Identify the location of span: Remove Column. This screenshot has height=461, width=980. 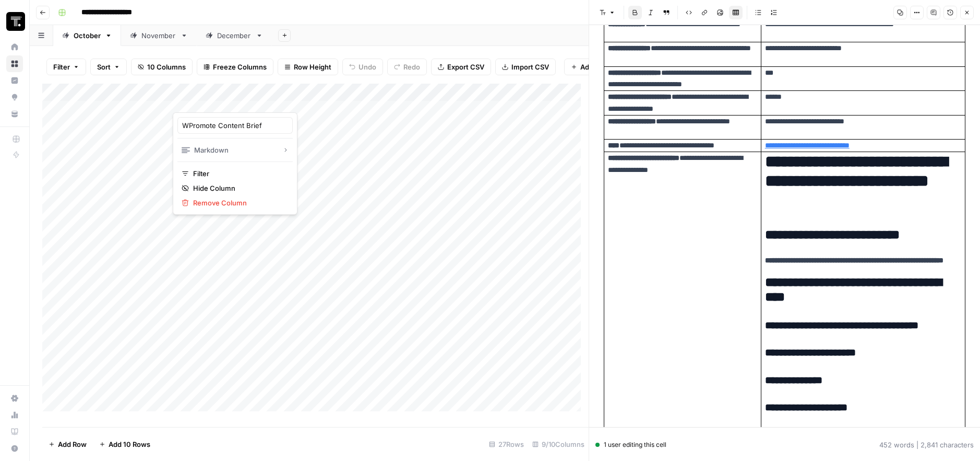
(239, 202).